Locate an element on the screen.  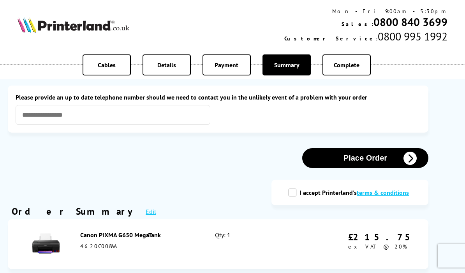
div: 4620C008AA is located at coordinates (139, 246).